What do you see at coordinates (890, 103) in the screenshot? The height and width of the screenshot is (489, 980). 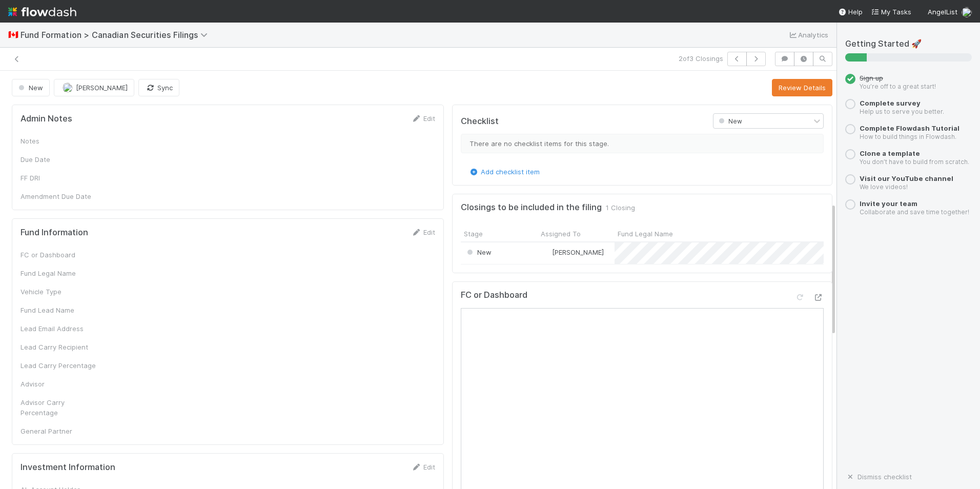 I see `span: Complete survey` at bounding box center [890, 103].